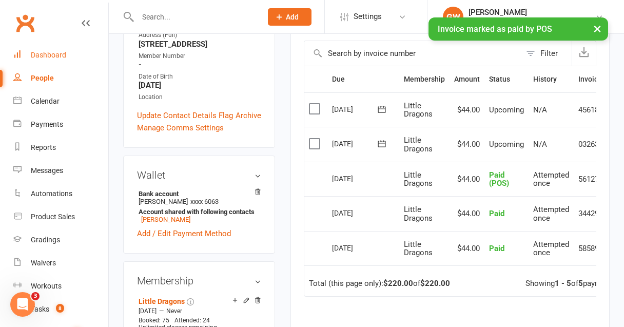 The width and height of the screenshot is (624, 327). I want to click on strong: Account shared with following contacts, so click(197, 212).